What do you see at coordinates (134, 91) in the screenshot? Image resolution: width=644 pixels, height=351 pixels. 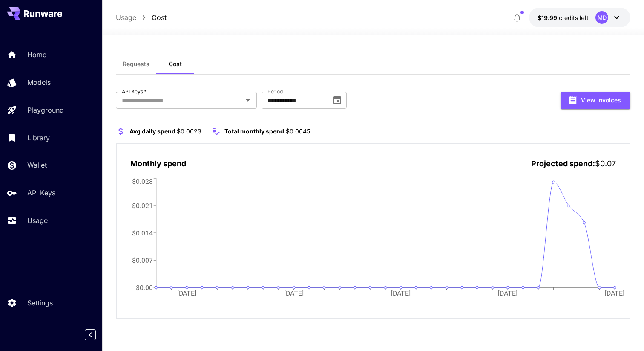 I see `label: API Keys` at bounding box center [134, 91].